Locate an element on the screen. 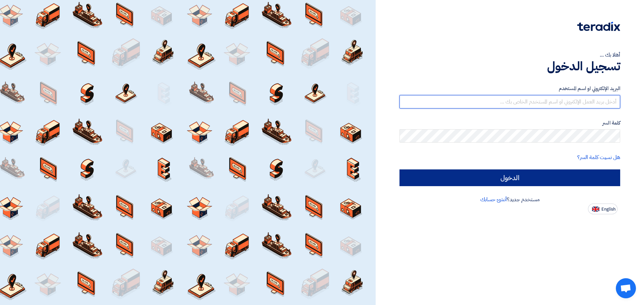  span: English is located at coordinates (608, 210).